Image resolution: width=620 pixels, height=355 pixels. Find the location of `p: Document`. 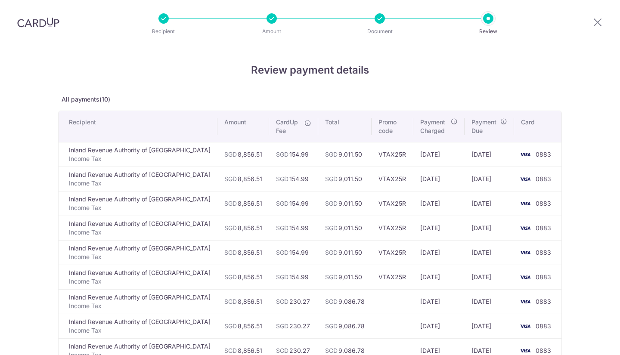

p: Document is located at coordinates (380, 31).